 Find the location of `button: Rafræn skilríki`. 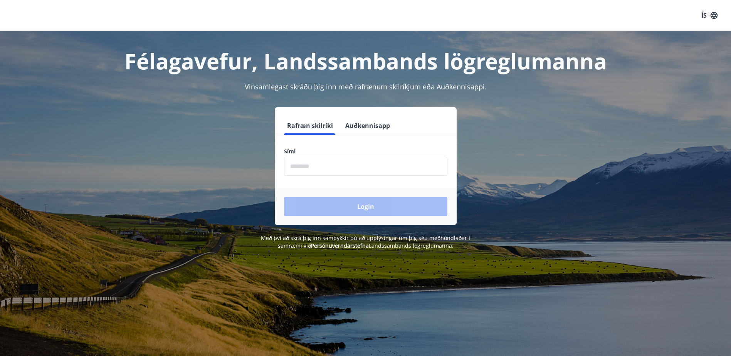

button: Rafræn skilríki is located at coordinates (310, 126).